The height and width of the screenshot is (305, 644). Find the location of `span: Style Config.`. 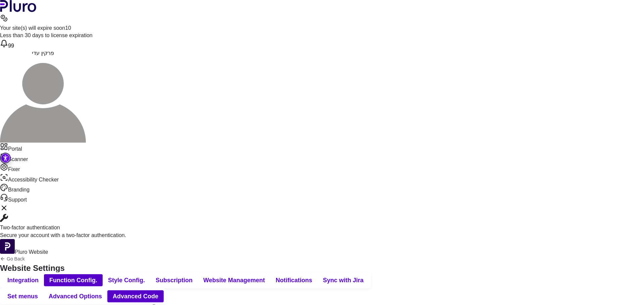

span: Style Config. is located at coordinates (126, 280).